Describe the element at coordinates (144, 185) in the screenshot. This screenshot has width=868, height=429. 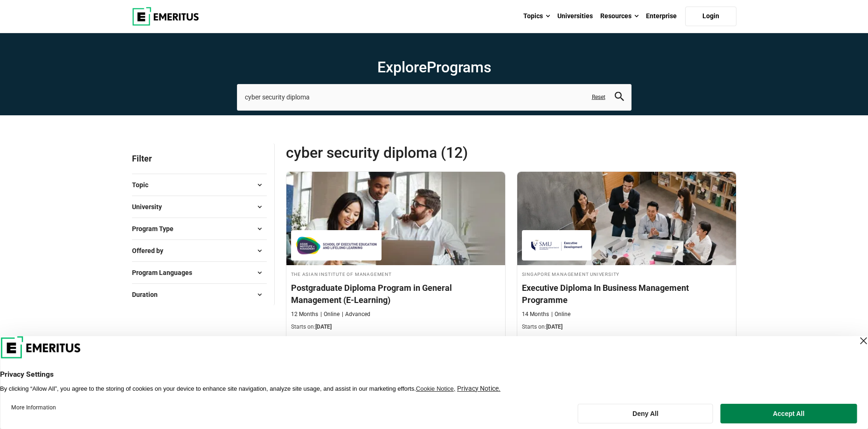
I see `span: Topic` at that location.